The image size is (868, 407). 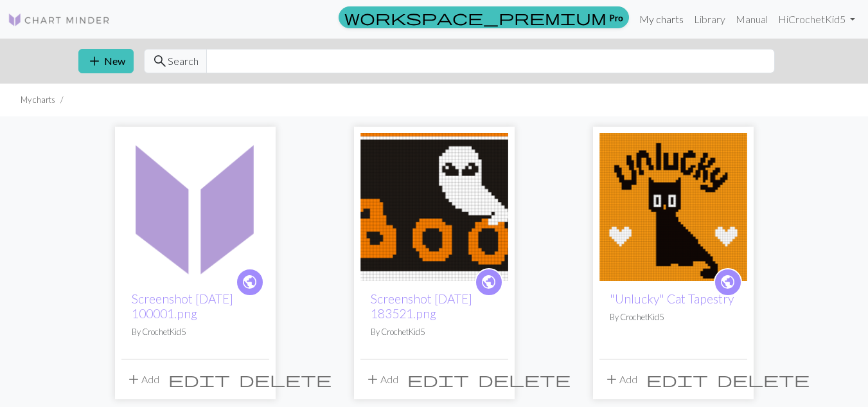 I want to click on a: My charts, so click(x=661, y=19).